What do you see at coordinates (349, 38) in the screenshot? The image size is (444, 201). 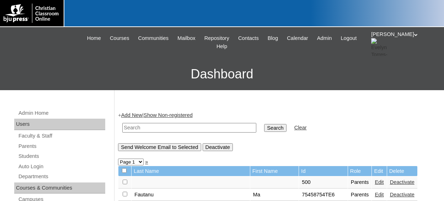 I see `span: Logout` at bounding box center [349, 38].